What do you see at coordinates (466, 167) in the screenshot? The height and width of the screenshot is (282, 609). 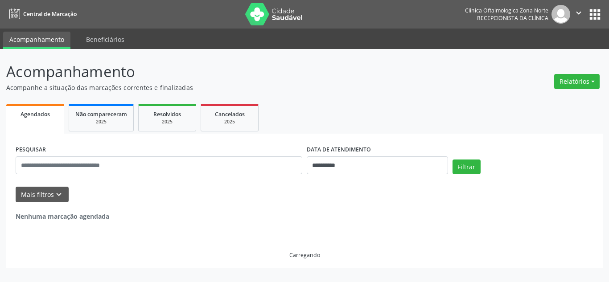 I see `button: Filtrar` at bounding box center [466, 167].